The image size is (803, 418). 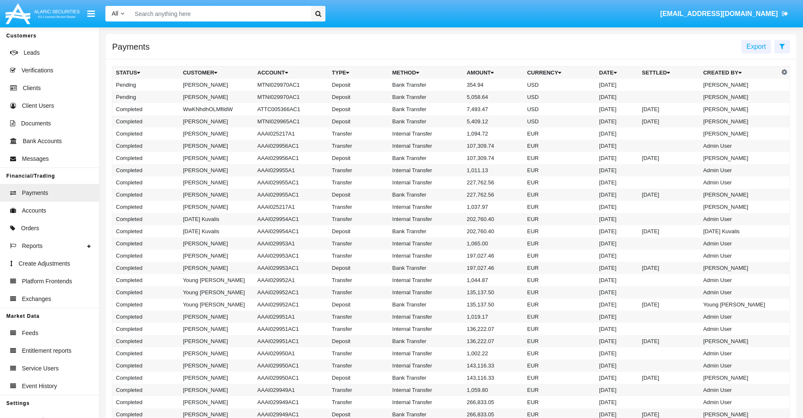 I want to click on td: Pending, so click(x=146, y=97).